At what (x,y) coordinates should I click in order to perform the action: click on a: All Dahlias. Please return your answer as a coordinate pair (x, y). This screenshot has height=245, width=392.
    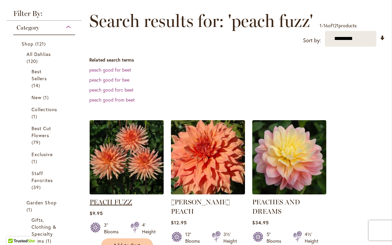
    Looking at the image, I should click on (45, 57).